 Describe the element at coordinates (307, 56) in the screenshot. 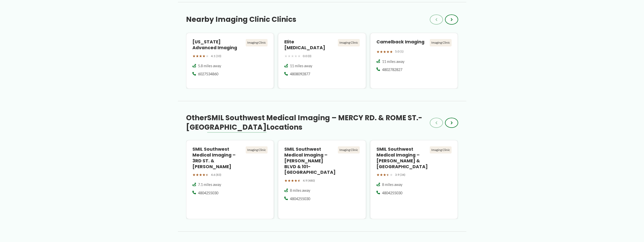

I see `span: 0.0 (0)` at that location.